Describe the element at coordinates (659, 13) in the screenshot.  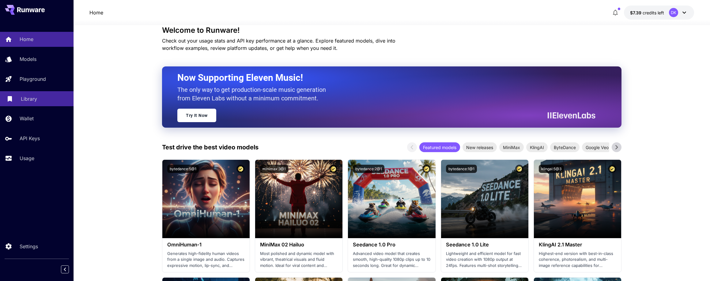
I see `button: $7.39398DK` at that location.